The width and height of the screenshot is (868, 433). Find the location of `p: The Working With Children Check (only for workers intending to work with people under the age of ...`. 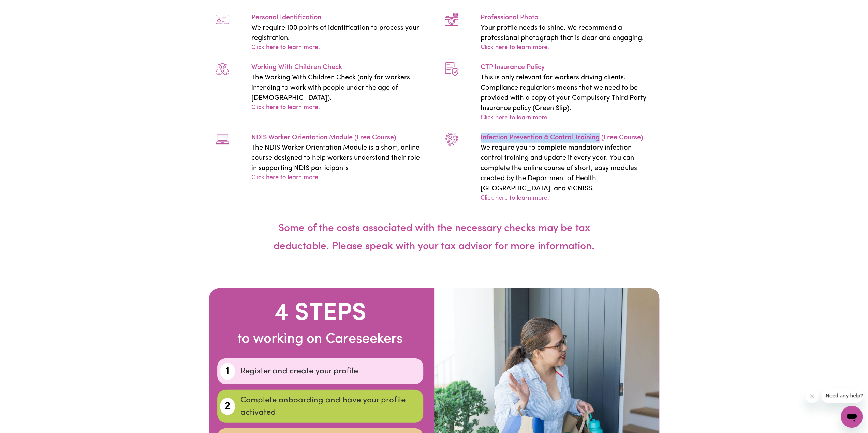

p: The Working With Children Check (only for workers intending to work with people under the age of ... is located at coordinates (338, 88).